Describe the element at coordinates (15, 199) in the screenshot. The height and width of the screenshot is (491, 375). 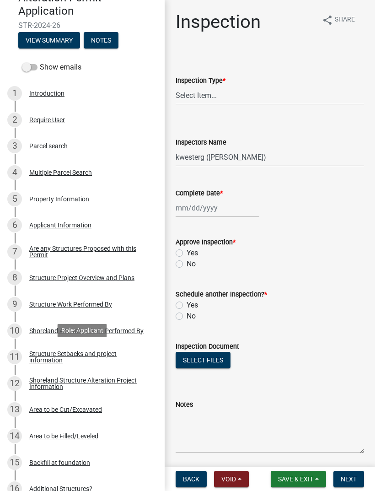
I see `div: 5` at that location.